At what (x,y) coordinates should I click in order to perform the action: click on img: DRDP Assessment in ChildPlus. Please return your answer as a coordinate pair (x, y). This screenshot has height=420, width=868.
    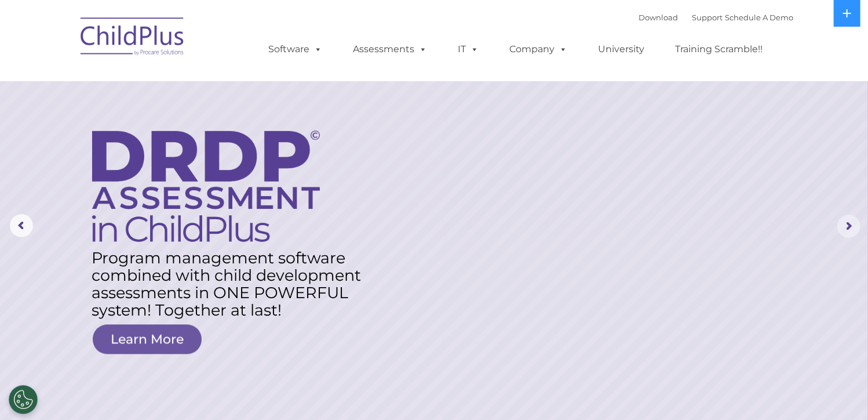
    Looking at the image, I should click on (206, 186).